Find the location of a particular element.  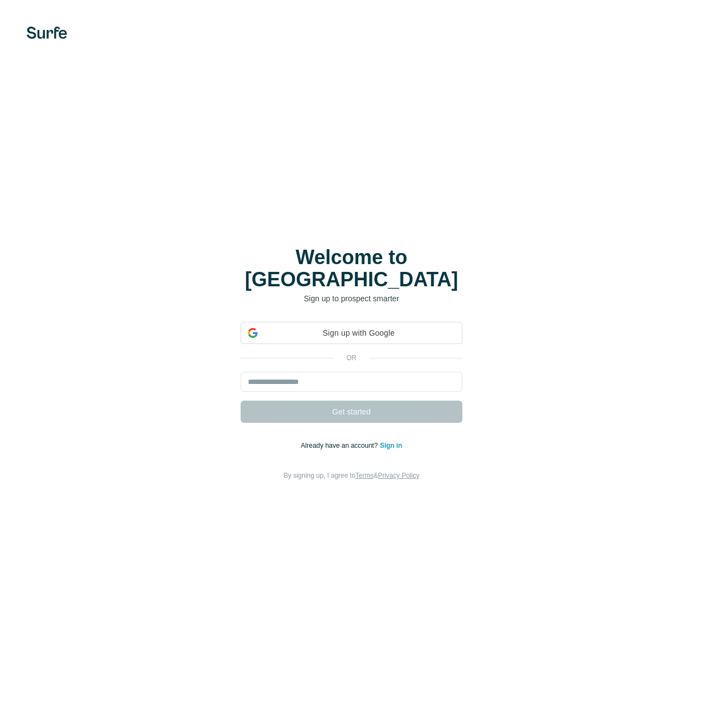

span: Sign up with Google is located at coordinates (359, 333).